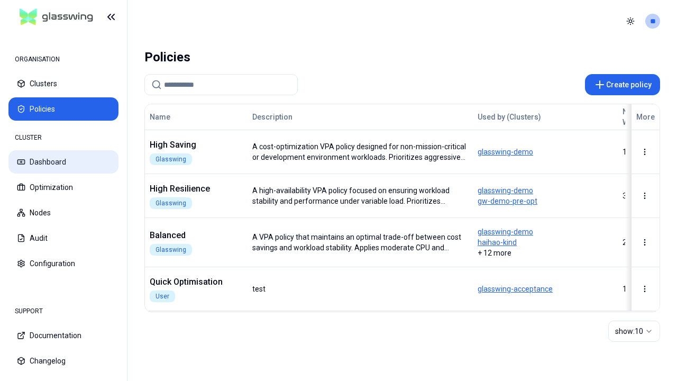 The image size is (677, 381). I want to click on button: Documentation, so click(63, 335).